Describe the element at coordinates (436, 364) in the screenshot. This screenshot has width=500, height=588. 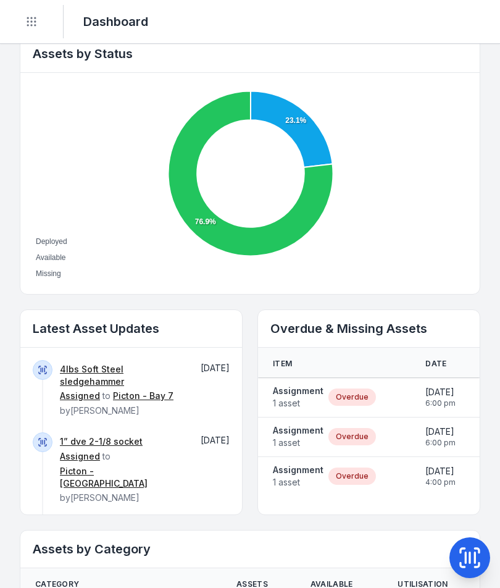
I see `span: Date` at that location.